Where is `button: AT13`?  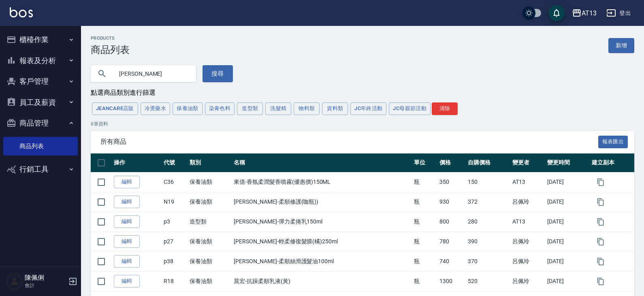
button: AT13 is located at coordinates (584, 13).